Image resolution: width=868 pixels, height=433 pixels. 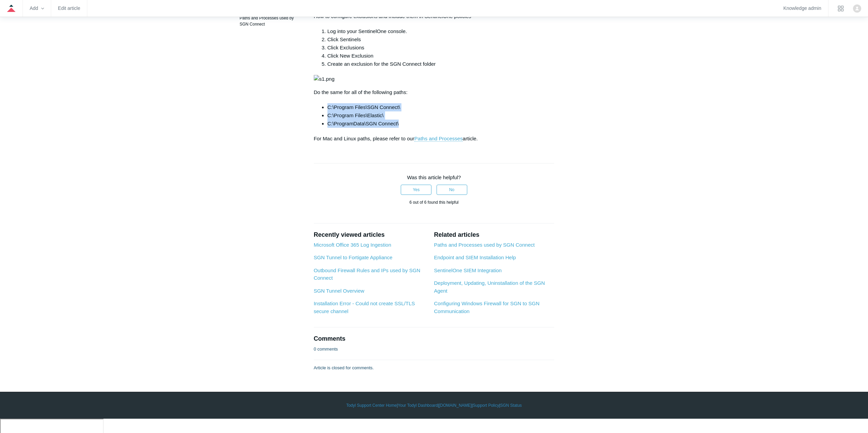 I want to click on span: Click Sentinels, so click(x=344, y=39).